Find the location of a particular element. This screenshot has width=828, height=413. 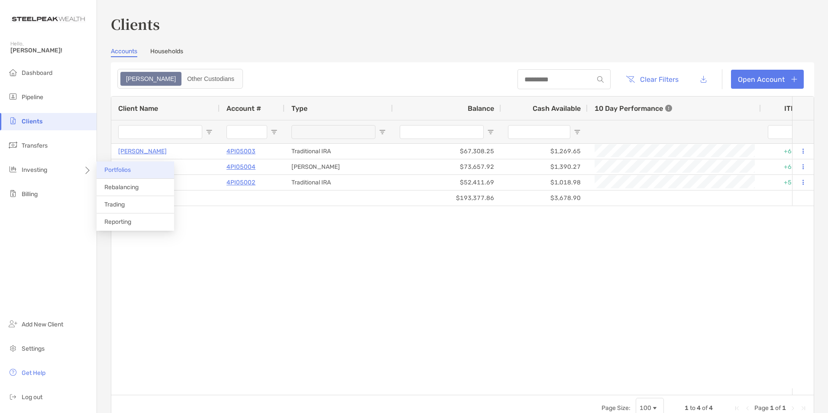

div: $52,411.69 is located at coordinates (447, 182).